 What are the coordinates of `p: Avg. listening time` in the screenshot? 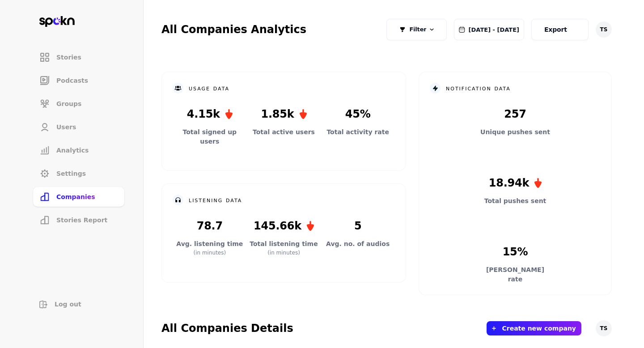 It's located at (210, 244).